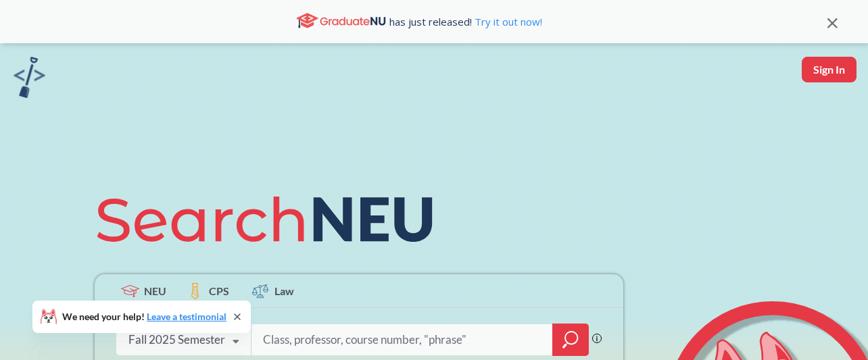 This screenshot has height=360, width=868. I want to click on a: sandbox logo, so click(29, 79).